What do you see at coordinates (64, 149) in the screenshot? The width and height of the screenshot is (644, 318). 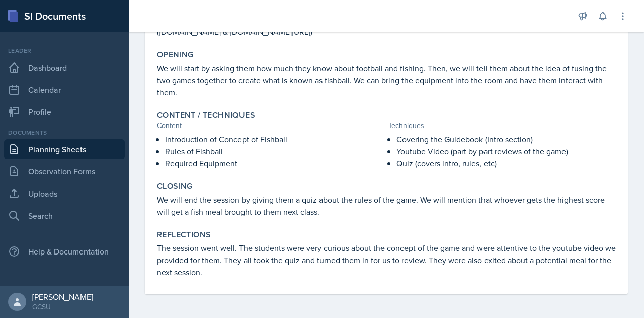 I see `a: Planning Sheets` at bounding box center [64, 149].